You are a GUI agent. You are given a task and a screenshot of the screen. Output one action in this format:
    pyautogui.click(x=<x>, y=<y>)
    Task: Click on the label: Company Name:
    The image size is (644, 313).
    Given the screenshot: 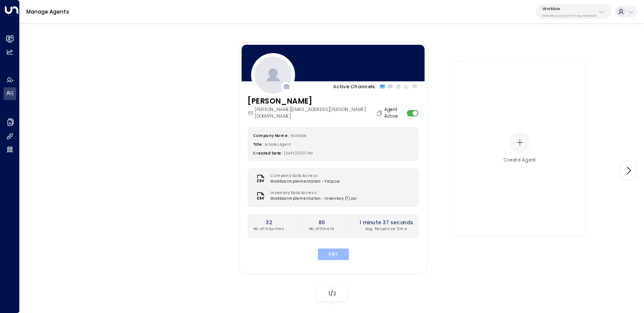 What is the action you would take?
    pyautogui.click(x=270, y=135)
    